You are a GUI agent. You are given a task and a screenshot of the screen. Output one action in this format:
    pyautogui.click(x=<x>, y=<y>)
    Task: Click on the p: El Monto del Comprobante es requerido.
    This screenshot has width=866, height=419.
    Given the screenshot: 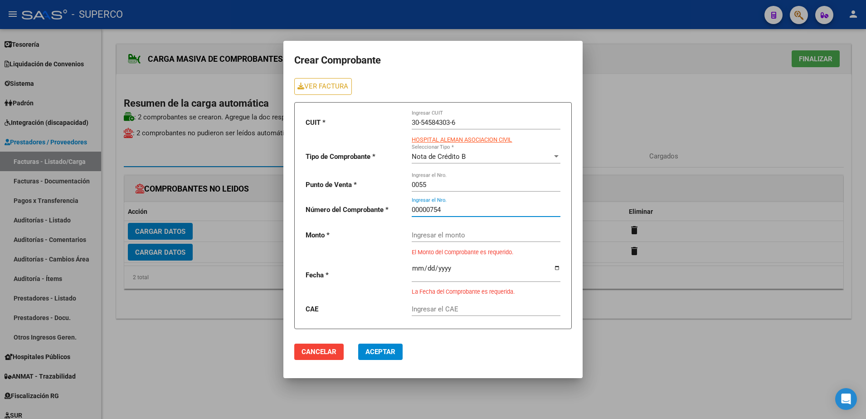 What is the action you would take?
    pyautogui.click(x=486, y=252)
    